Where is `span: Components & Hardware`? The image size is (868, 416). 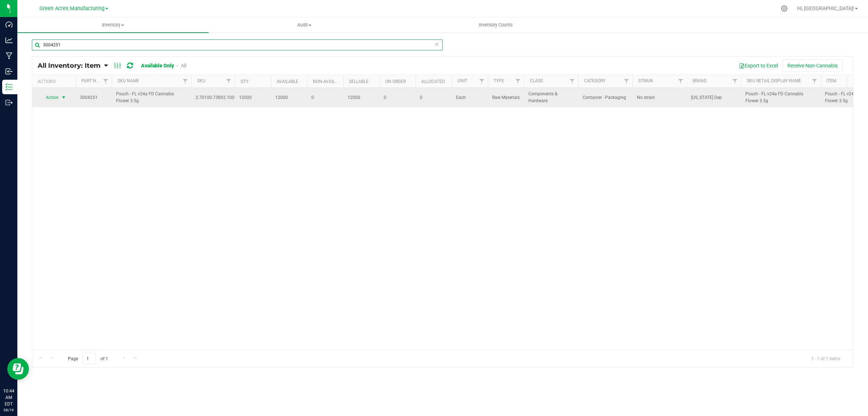
span: Components & Hardware is located at coordinates (551, 97).